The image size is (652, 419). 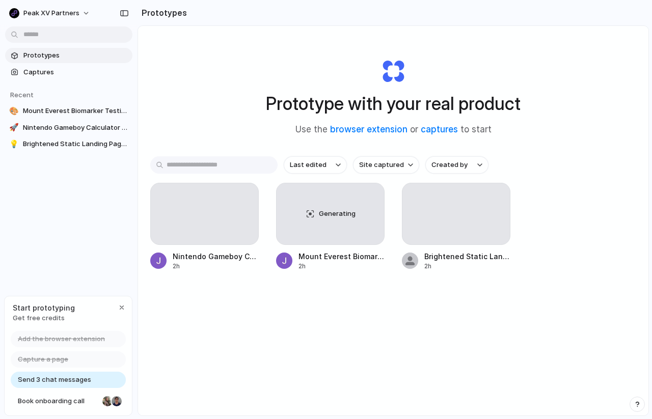 What do you see at coordinates (117, 401) in the screenshot?
I see `div: Christian Iacullo` at bounding box center [117, 401].